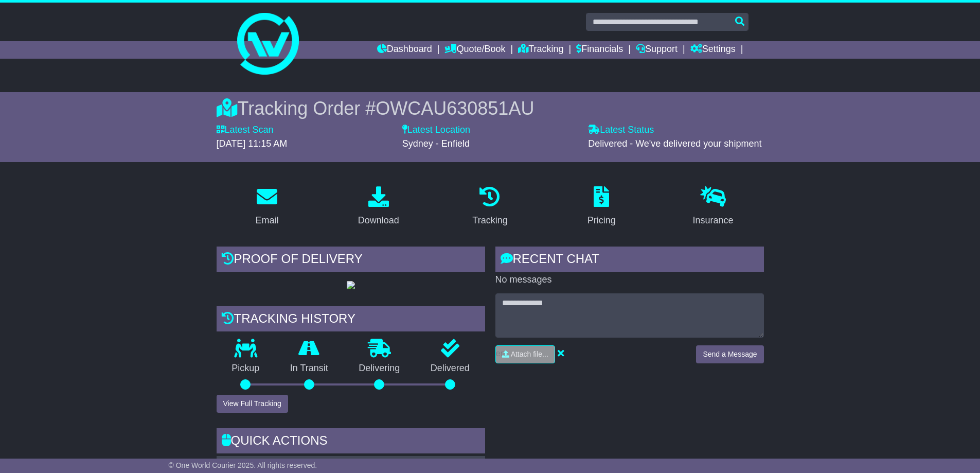 This screenshot has height=473, width=980. Describe the element at coordinates (246, 369) in the screenshot. I see `p: Pickup` at that location.